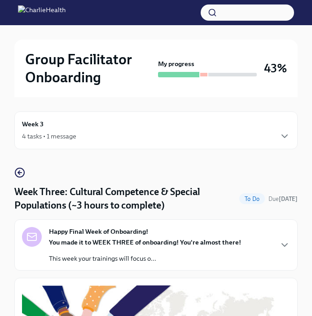 The image size is (312, 316). Describe the element at coordinates (176, 64) in the screenshot. I see `strong: My progress` at that location.